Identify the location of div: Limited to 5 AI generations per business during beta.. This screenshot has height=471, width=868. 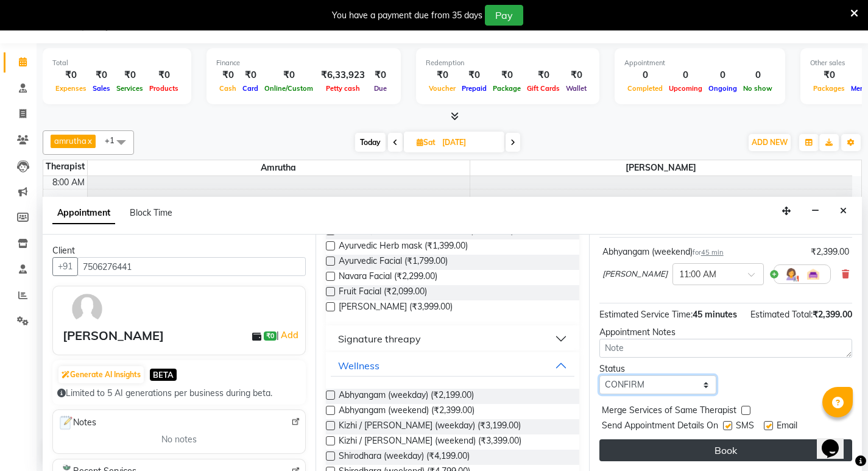
(179, 393).